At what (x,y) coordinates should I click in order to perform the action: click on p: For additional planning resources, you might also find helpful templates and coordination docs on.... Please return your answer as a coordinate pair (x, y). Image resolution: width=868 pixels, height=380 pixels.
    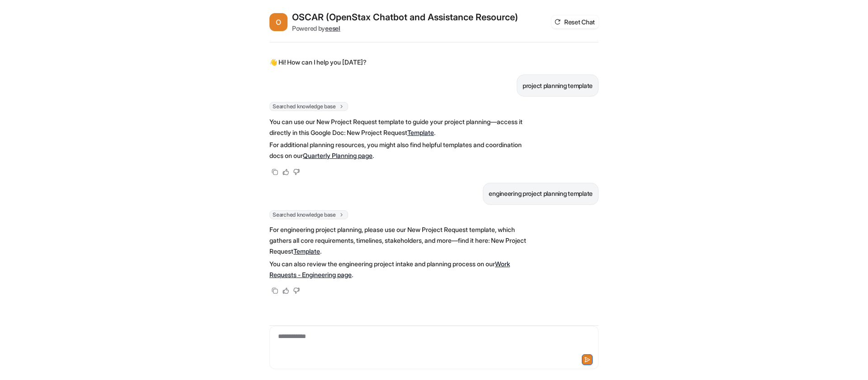
    Looking at the image, I should click on (402, 151).